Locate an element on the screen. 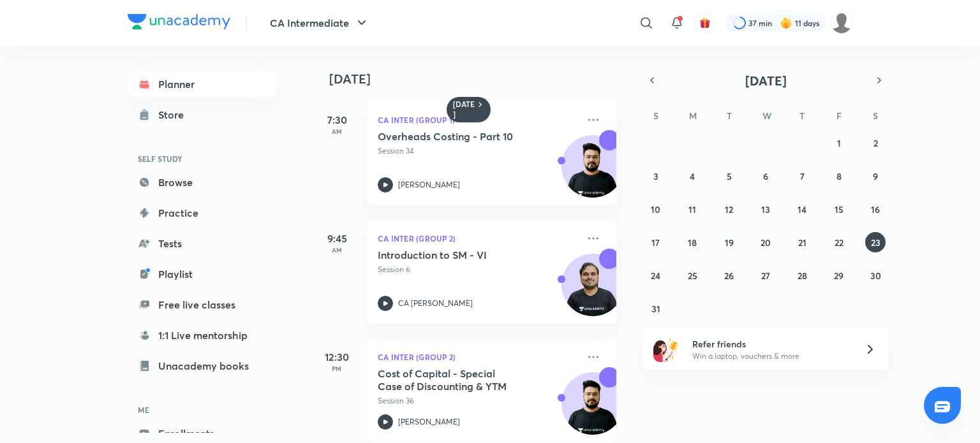  a: Browse is located at coordinates (202, 182).